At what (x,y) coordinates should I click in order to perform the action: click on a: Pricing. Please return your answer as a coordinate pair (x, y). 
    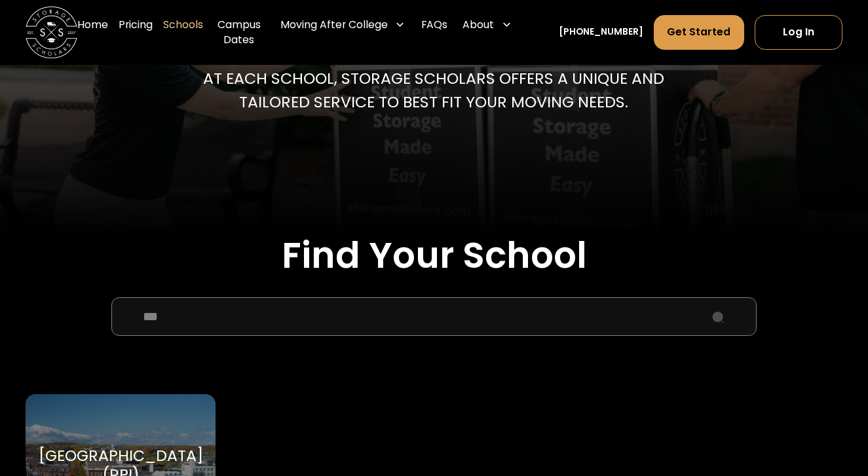
    Looking at the image, I should click on (136, 32).